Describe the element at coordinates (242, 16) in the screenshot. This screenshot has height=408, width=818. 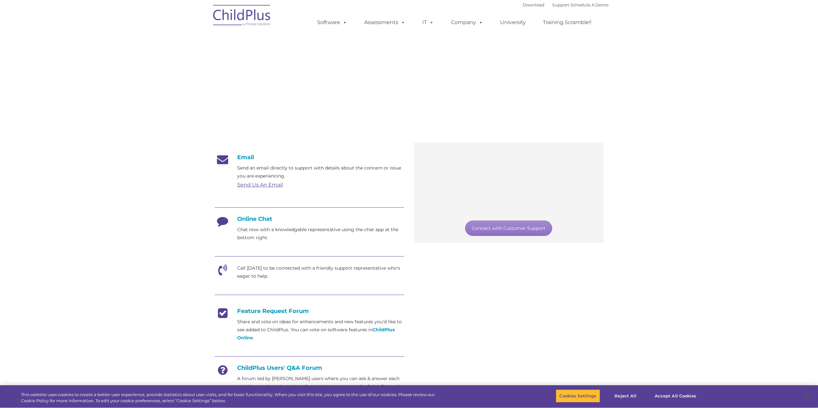
I see `img: ChildPlus by Procare Solutions` at that location.